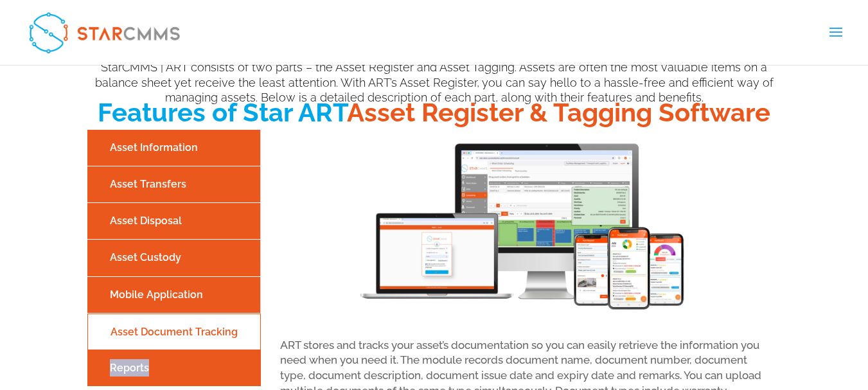 This screenshot has height=390, width=868. I want to click on a: Asset Custody, so click(174, 257).